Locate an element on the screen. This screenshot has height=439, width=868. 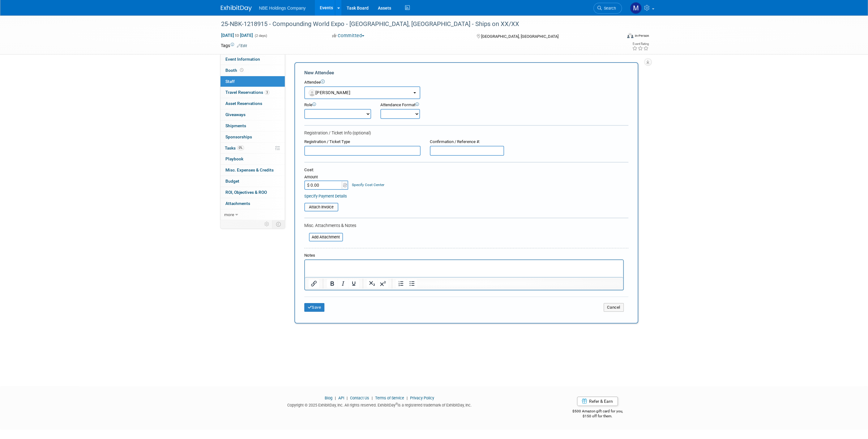
span: to is located at coordinates (237, 35).